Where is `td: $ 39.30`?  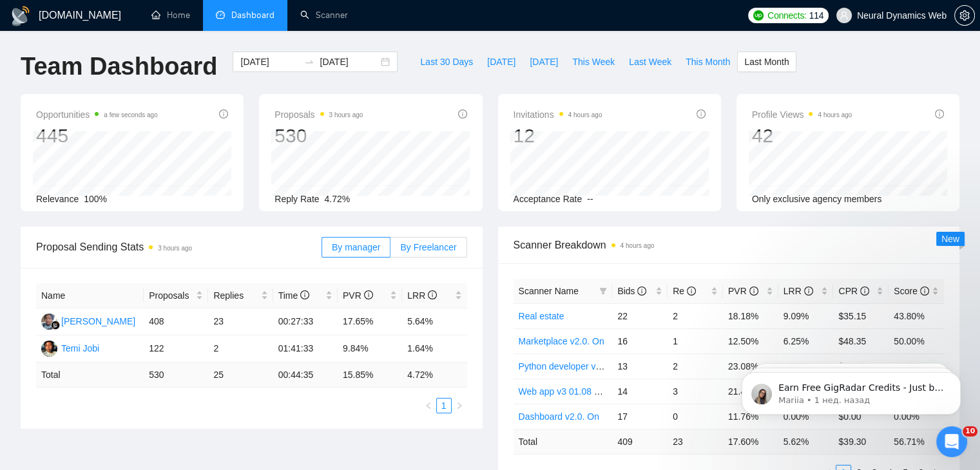 td: $ 39.30 is located at coordinates (860, 442).